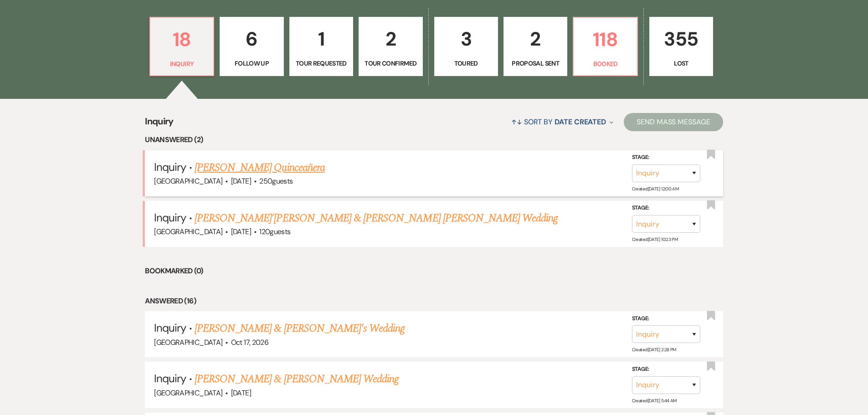 The width and height of the screenshot is (868, 415). What do you see at coordinates (466, 63) in the screenshot?
I see `p: Toured` at bounding box center [466, 63].